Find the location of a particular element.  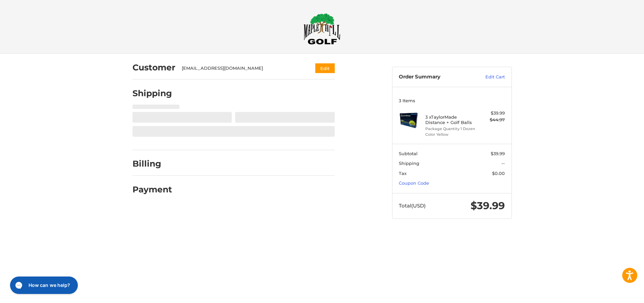

div: $44.97 is located at coordinates (491, 120).